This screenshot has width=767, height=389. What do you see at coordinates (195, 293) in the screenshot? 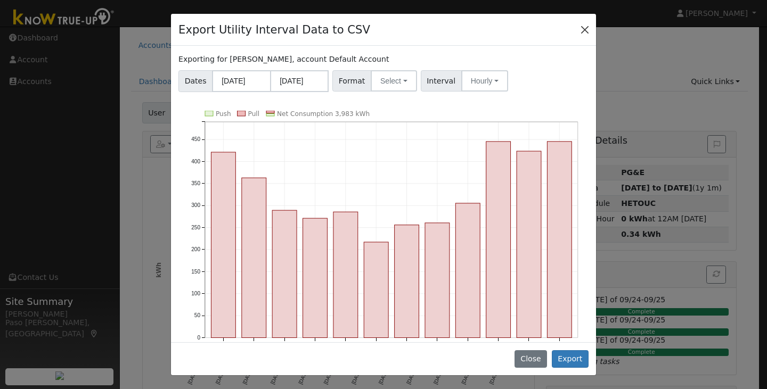
I see `text: 100` at bounding box center [195, 293].